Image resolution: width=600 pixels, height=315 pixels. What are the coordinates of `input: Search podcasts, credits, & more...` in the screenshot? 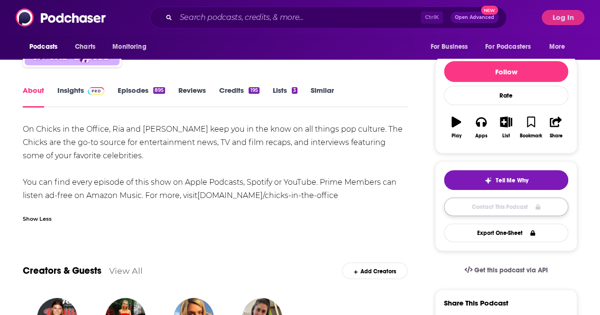 It's located at (298, 18).